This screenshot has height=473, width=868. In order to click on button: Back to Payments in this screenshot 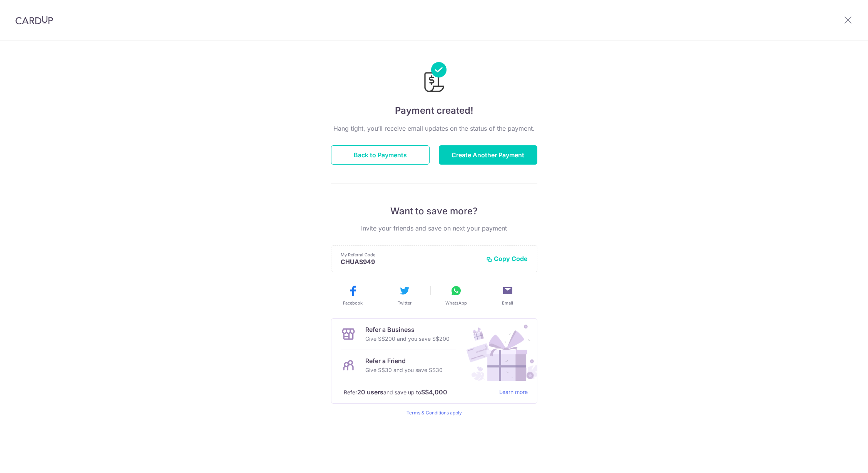, I will do `click(380, 155)`.